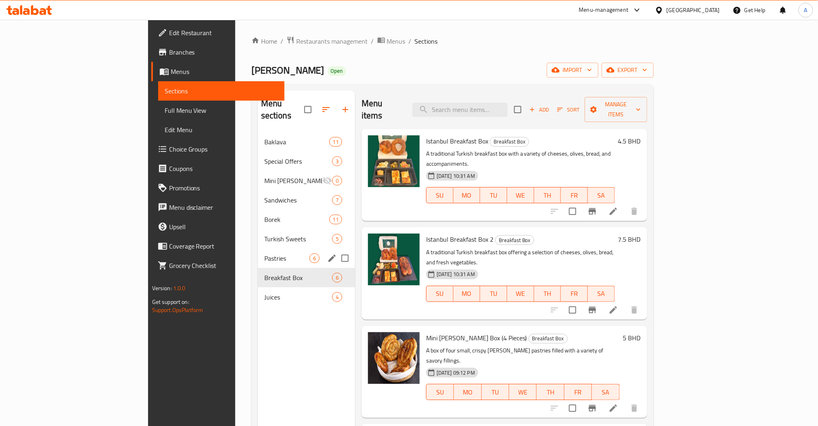 The height and width of the screenshot is (426, 818). What do you see at coordinates (298, 297) in the screenshot?
I see `span: Juices` at bounding box center [298, 297].